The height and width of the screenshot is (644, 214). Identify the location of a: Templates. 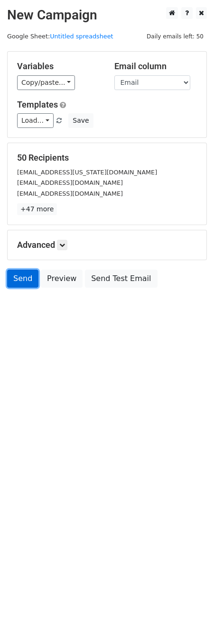
(38, 104).